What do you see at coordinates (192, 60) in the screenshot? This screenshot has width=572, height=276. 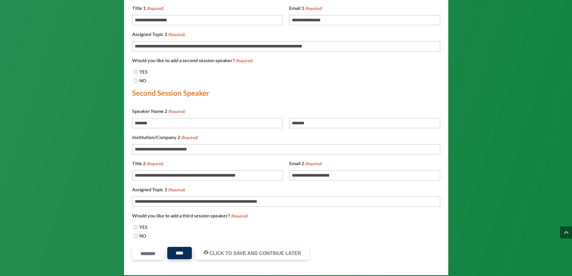 I see `legend: Would you like to add a second session speaker?` at bounding box center [192, 60].